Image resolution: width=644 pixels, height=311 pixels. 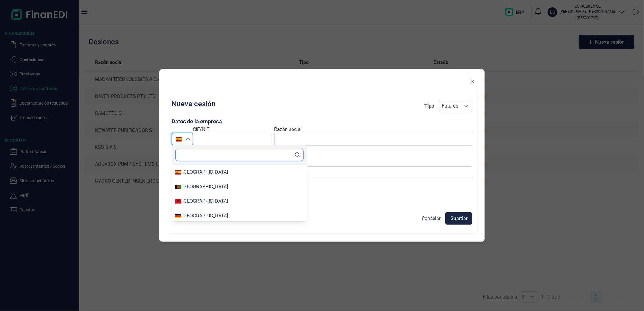 What do you see at coordinates (178, 201) in the screenshot?
I see `img: AL` at bounding box center [178, 201].